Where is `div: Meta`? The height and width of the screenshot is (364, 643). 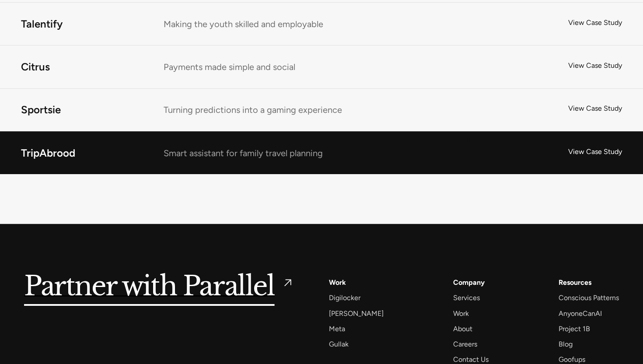 div: Meta is located at coordinates (337, 328).